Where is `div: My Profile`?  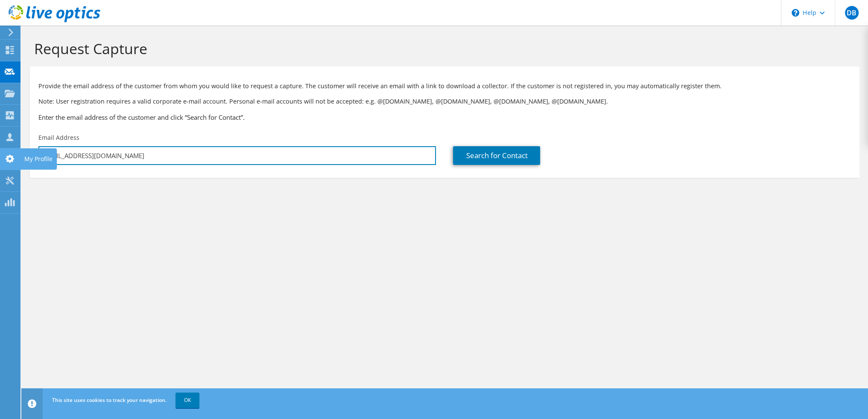 div: My Profile is located at coordinates (38, 159).